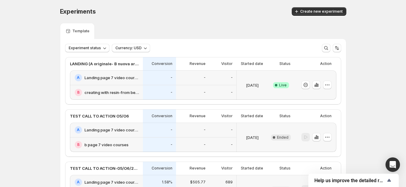 The height and width of the screenshot is (187, 406). Describe the element at coordinates (100, 116) in the screenshot. I see `p: TEST CALL TO ACTION O5/O6` at that location.